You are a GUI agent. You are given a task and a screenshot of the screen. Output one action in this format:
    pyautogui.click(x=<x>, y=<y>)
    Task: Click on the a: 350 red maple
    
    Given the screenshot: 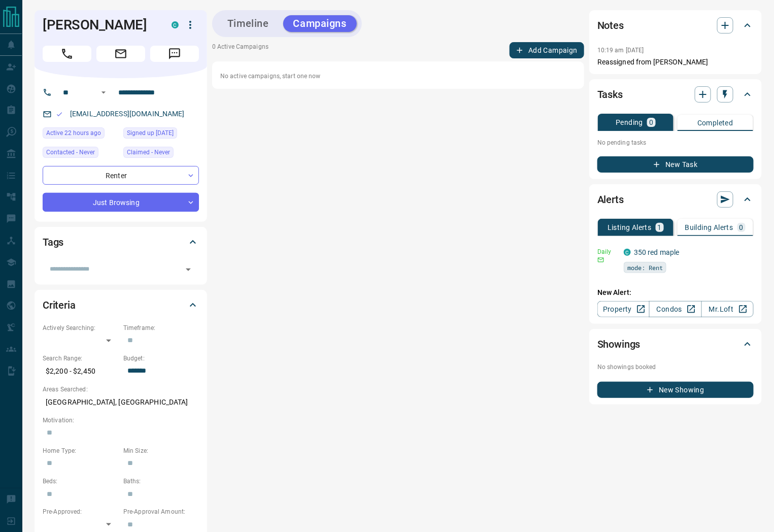 What is the action you would take?
    pyautogui.click(x=657, y=252)
    